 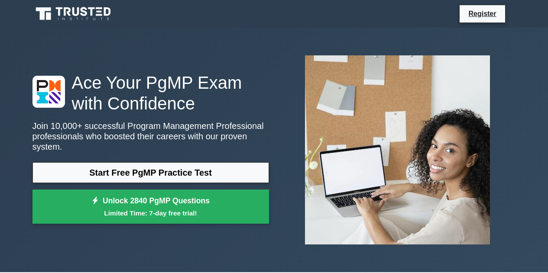 What do you see at coordinates (151, 213) in the screenshot?
I see `small: Limited Time: 7-day free trial!` at bounding box center [151, 213].